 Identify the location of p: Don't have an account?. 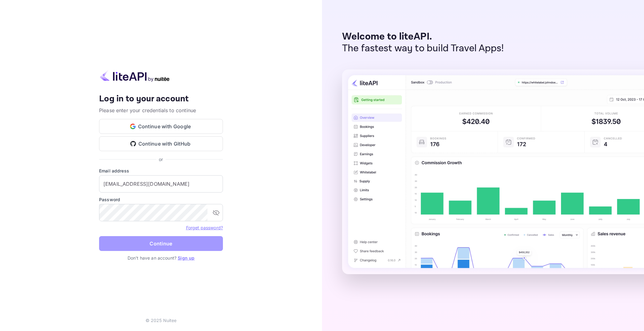
(161, 258).